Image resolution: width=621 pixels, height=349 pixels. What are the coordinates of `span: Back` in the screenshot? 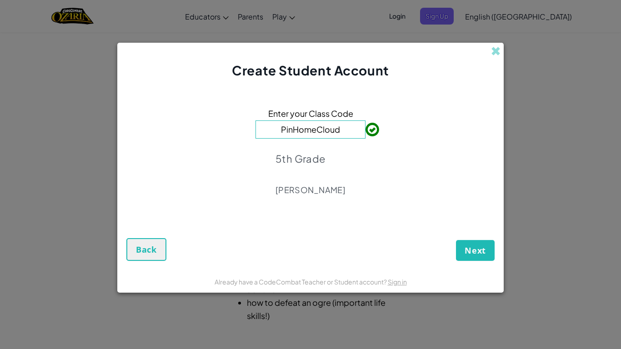 It's located at (146, 250).